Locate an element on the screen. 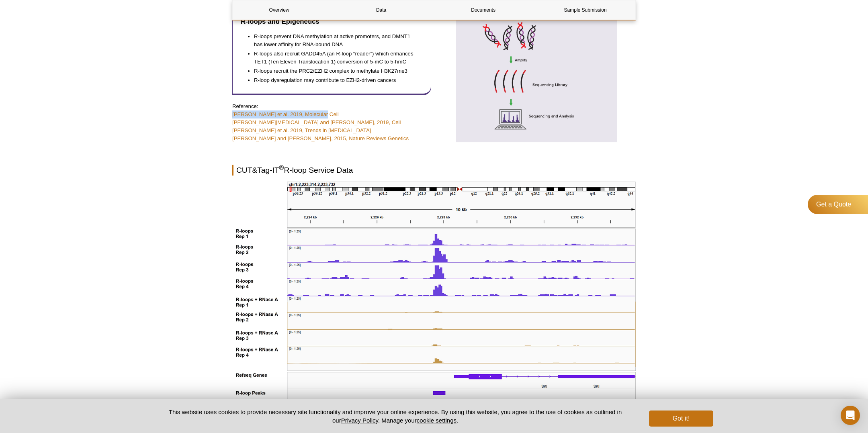 The height and width of the screenshot is (433, 868). a: Sample Submission is located at coordinates (585, 10).